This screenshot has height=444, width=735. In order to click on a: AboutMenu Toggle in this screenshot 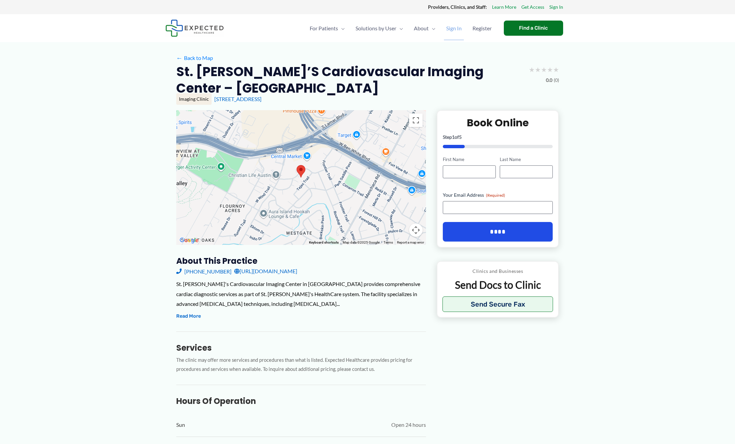, I will do `click(425, 28)`.